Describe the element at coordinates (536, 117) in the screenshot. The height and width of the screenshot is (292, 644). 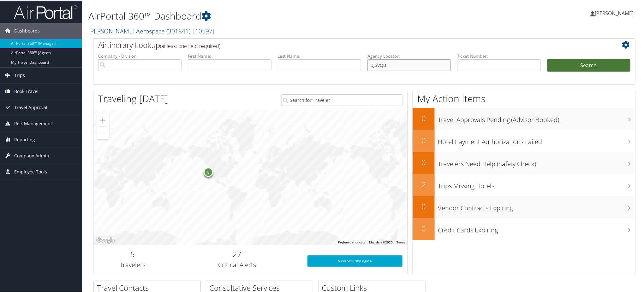
I see `h3: Travel Approvals Pending (Advisor Booked)` at that location.